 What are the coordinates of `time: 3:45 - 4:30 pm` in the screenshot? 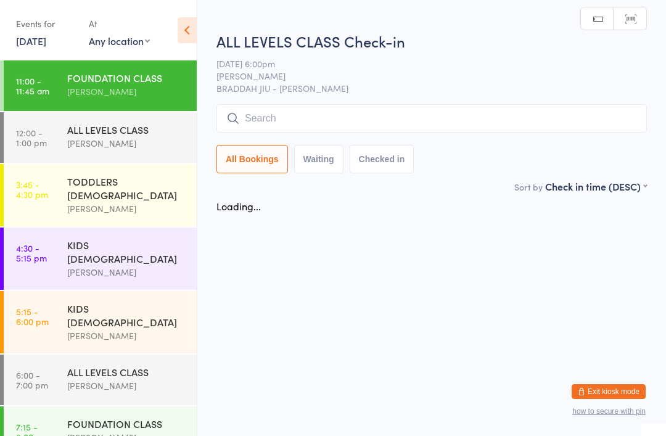 It's located at (32, 189).